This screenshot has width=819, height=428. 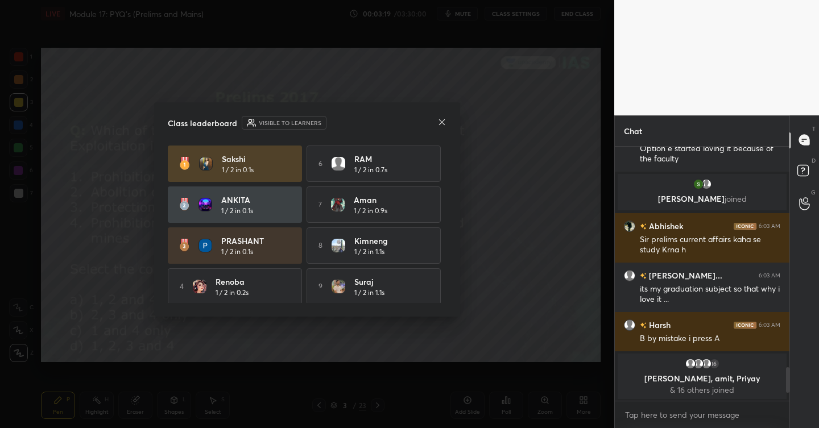 I want to click on img: rank-3.169bc593.svg, so click(x=184, y=246).